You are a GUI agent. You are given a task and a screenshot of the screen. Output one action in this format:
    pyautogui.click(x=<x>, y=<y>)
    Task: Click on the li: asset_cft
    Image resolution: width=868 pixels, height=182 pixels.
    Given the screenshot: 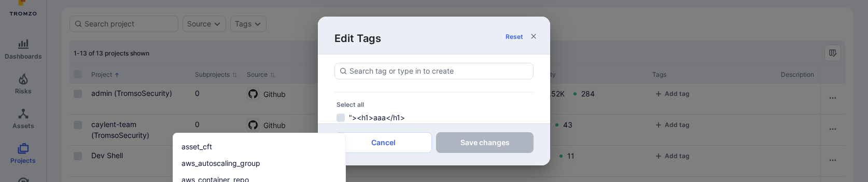 What is the action you would take?
    pyautogui.click(x=259, y=147)
    